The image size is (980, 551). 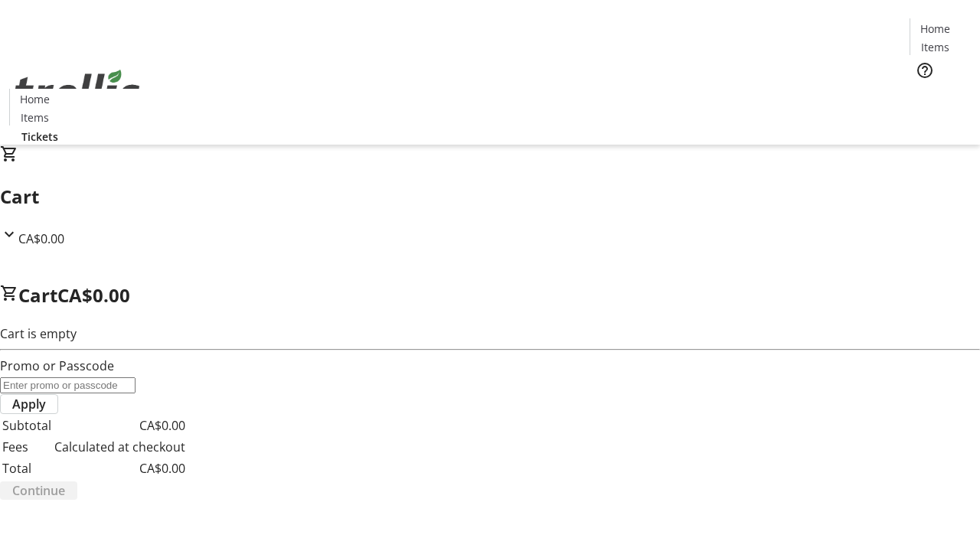 What do you see at coordinates (119, 447) in the screenshot?
I see `td: Calculated at checkout` at bounding box center [119, 447].